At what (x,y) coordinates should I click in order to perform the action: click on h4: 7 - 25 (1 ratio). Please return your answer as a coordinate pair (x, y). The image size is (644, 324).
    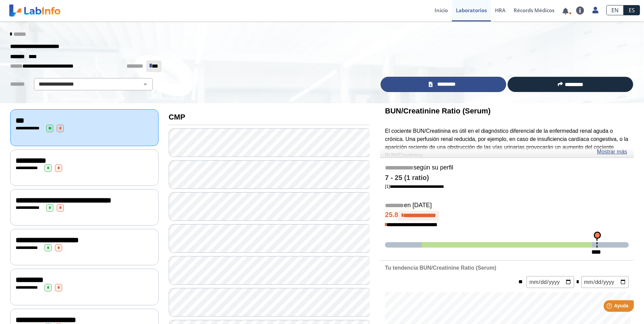
    Looking at the image, I should click on (507, 178).